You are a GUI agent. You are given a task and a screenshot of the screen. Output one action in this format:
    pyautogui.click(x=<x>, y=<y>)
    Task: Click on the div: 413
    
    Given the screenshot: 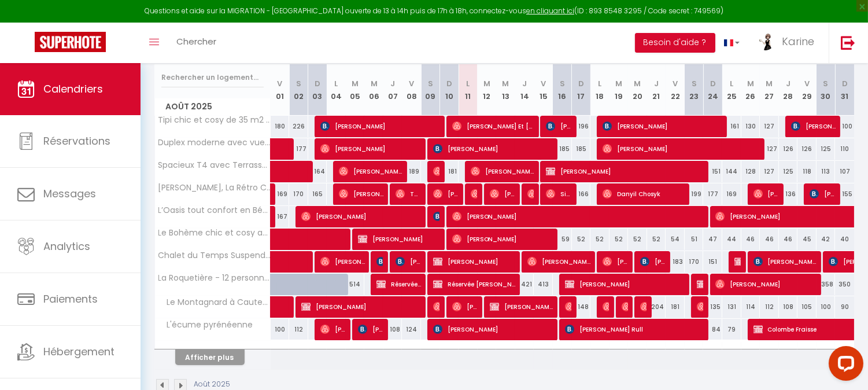 What is the action you would take?
    pyautogui.click(x=543, y=284)
    